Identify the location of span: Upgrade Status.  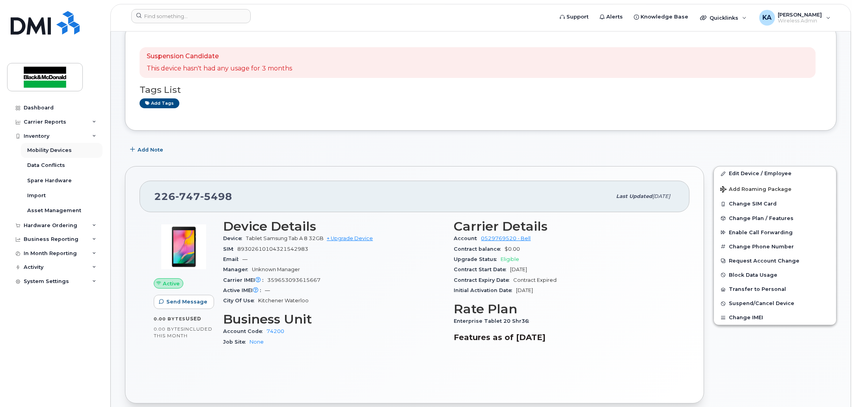
(477, 259).